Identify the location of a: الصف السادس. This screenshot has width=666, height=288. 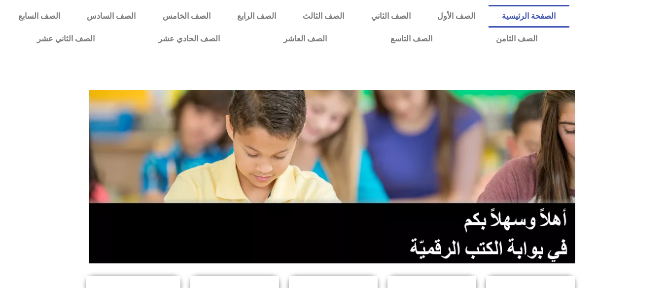
(111, 16).